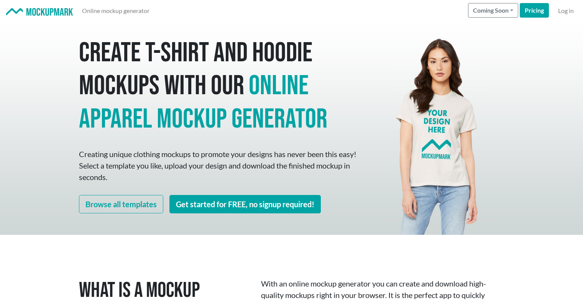 The width and height of the screenshot is (583, 303). I want to click on img: Mockup Mark hero - your design here, so click(438, 128).